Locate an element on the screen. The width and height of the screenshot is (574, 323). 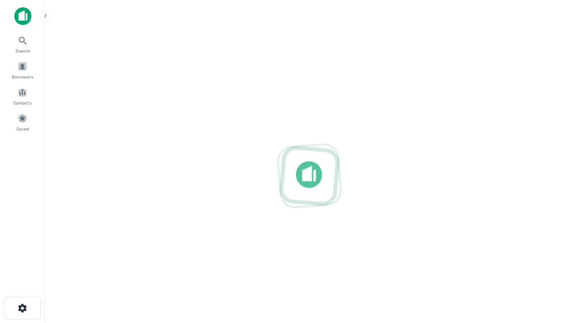
div: Chat Widget is located at coordinates (551, 244).